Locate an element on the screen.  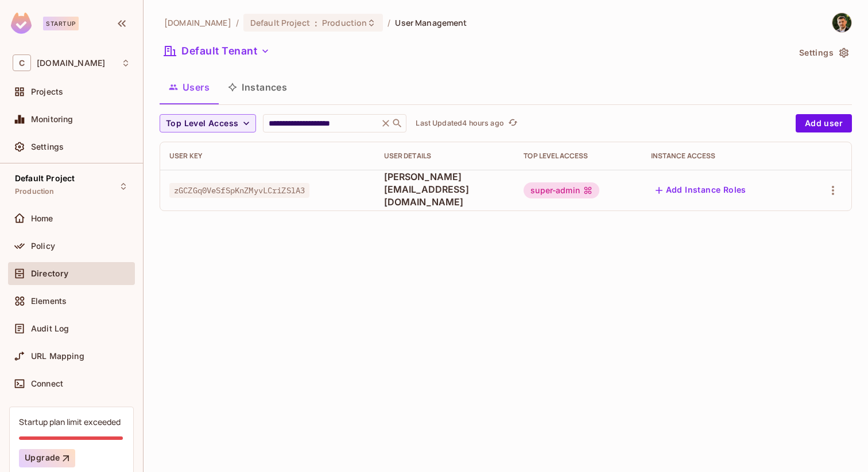
button: Users is located at coordinates (189, 87).